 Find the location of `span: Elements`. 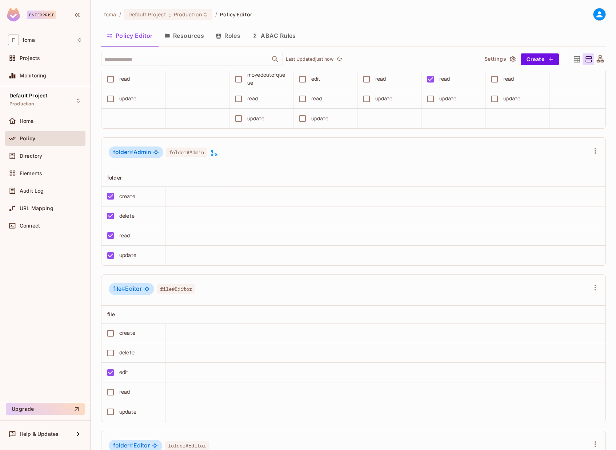

span: Elements is located at coordinates (31, 173).